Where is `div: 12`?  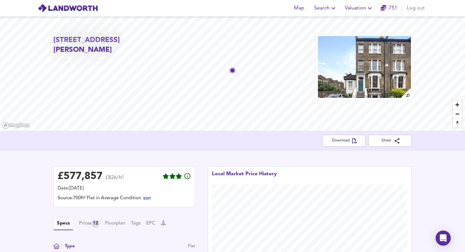
div: 12 is located at coordinates (95, 224).